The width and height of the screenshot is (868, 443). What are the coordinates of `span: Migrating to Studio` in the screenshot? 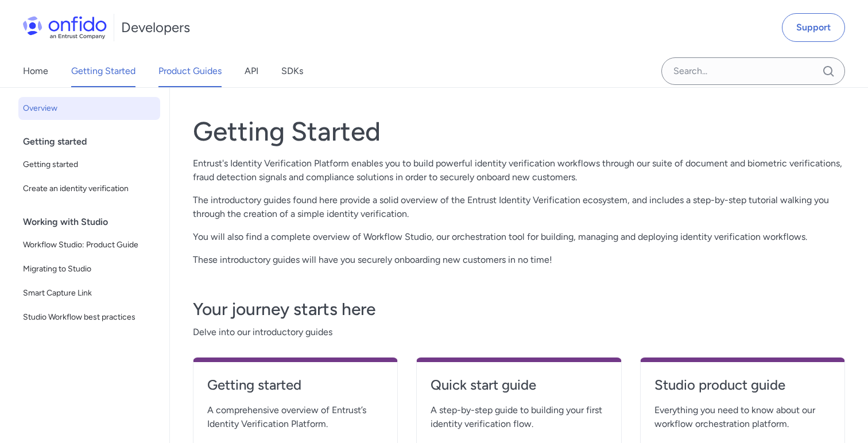 It's located at (89, 269).